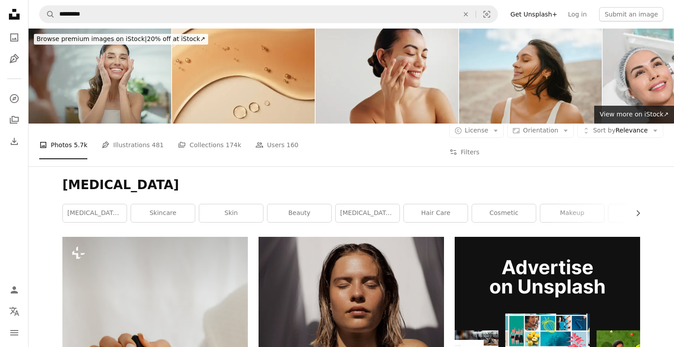  I want to click on form: Find visuals sitewide, so click(269, 14).